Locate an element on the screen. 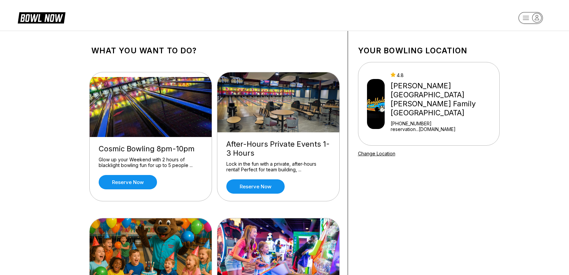 Image resolution: width=569 pixels, height=275 pixels. h1: What you want to do? is located at coordinates (214, 51).